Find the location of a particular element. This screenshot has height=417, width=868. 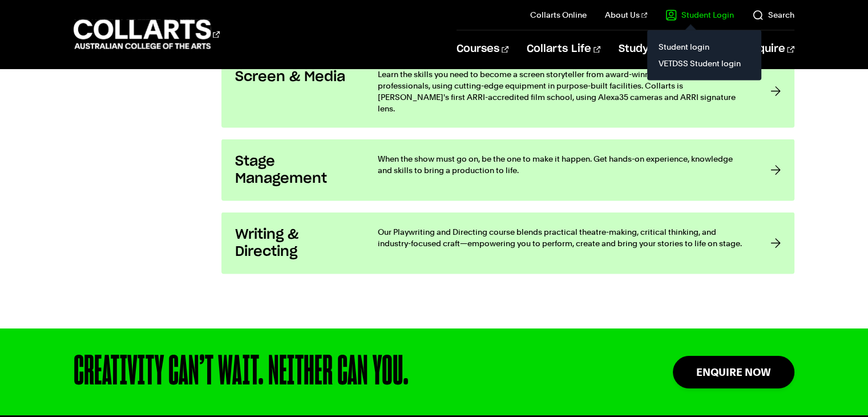

a: Collarts Life is located at coordinates (563, 49).